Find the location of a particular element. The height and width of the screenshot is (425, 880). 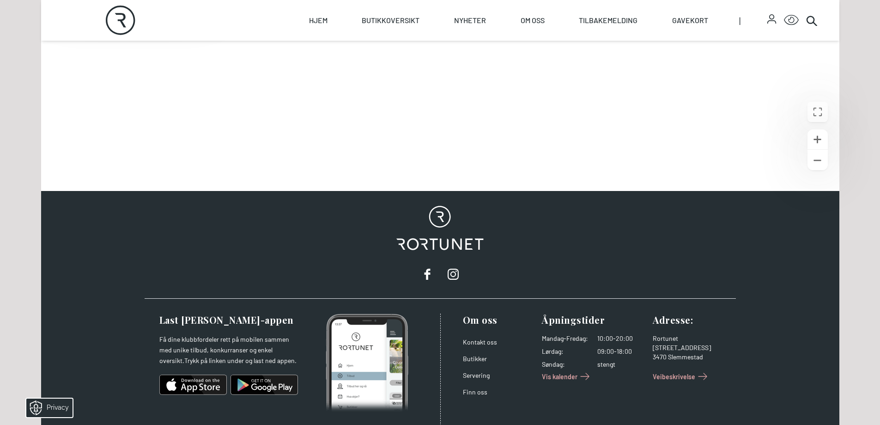

p: Få dine klubbfordeler rett på mobilen sammen med unike tilbud, konkurranser og enkel oversikt.Try... is located at coordinates (229, 350).